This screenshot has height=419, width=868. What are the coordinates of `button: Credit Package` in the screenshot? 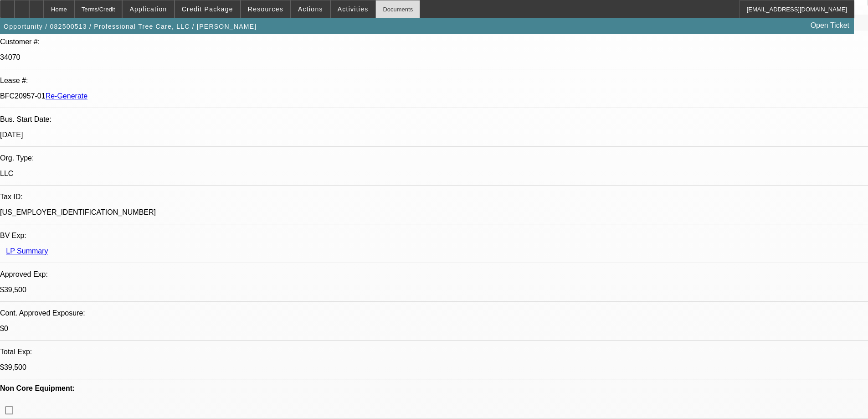 It's located at (207, 9).